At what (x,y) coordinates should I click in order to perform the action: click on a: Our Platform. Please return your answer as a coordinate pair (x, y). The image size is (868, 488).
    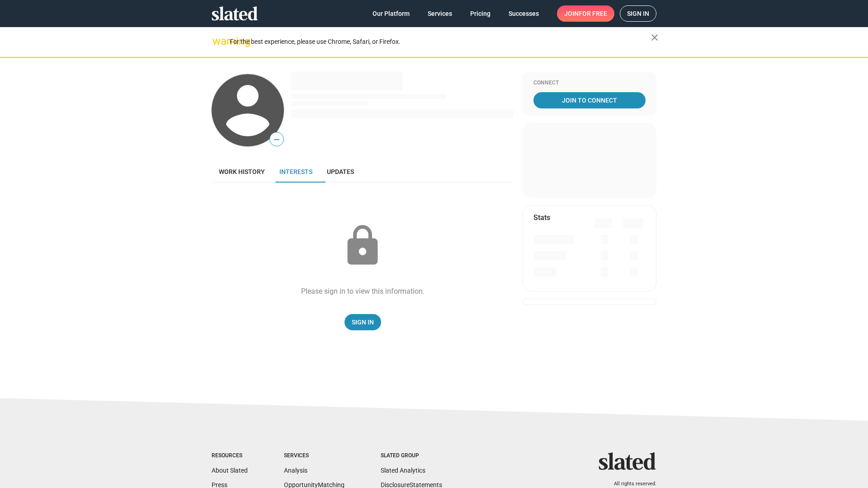
    Looking at the image, I should click on (391, 14).